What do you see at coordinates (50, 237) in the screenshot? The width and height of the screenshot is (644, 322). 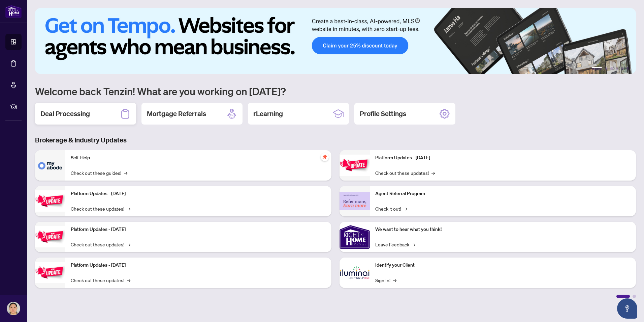 I see `img: Platform Updates - July 21, 2025` at bounding box center [50, 237].